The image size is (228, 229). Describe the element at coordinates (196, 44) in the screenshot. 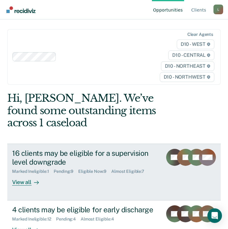

I see `span: D10 - WEST` at that location.